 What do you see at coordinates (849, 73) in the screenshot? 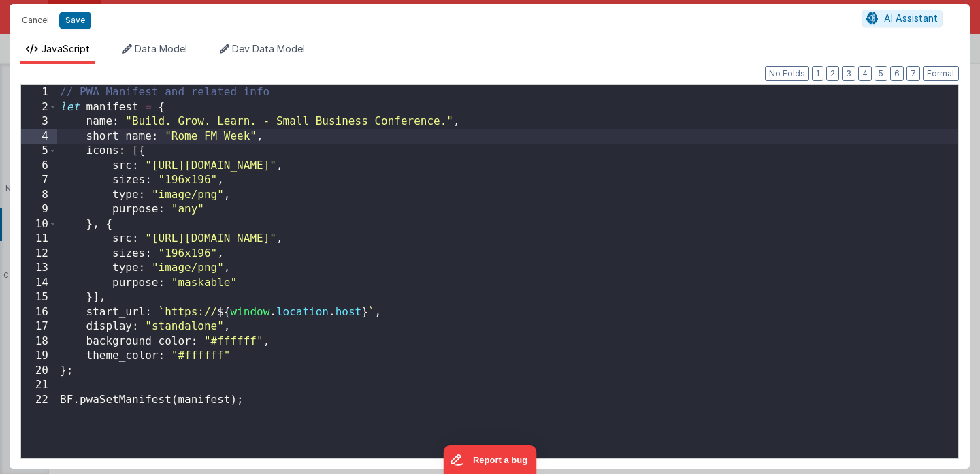
I see `button: 3` at bounding box center [849, 73].